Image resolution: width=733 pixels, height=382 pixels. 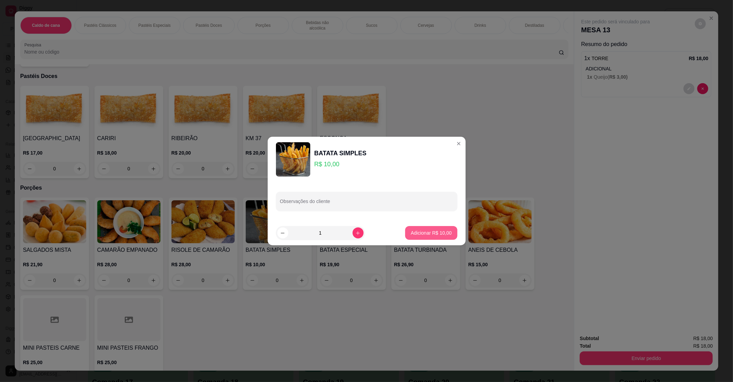 I want to click on p: R$ 10,00, so click(x=341, y=164).